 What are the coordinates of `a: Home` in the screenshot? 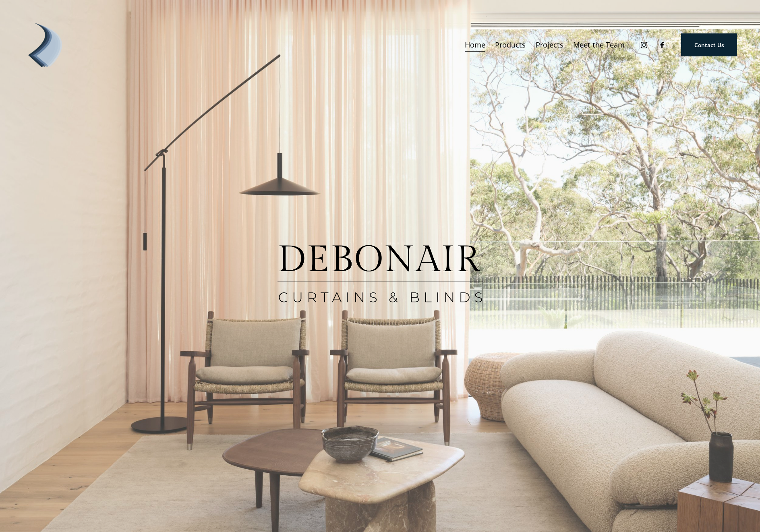 It's located at (475, 44).